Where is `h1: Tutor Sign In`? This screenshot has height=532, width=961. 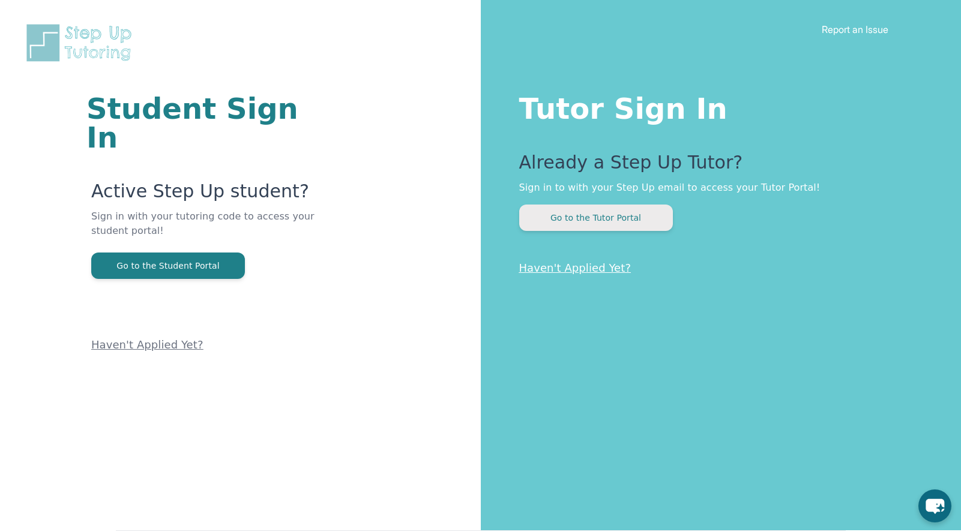
h1: Tutor Sign In is located at coordinates (716, 106).